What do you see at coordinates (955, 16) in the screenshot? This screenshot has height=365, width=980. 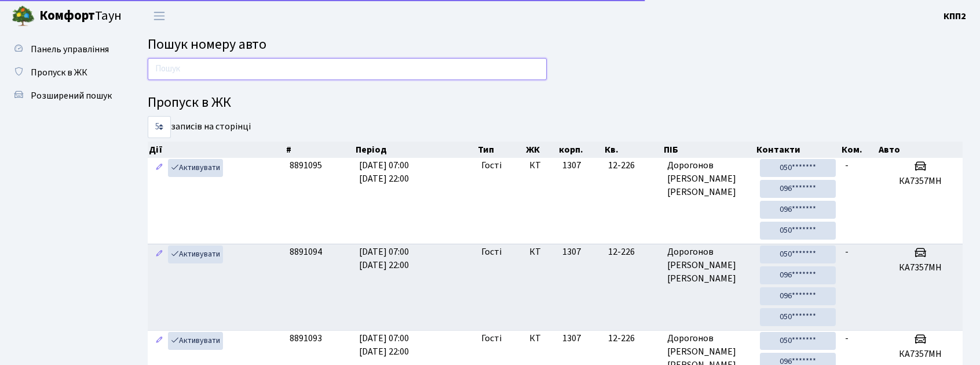 I see `b: КПП2` at bounding box center [955, 16].